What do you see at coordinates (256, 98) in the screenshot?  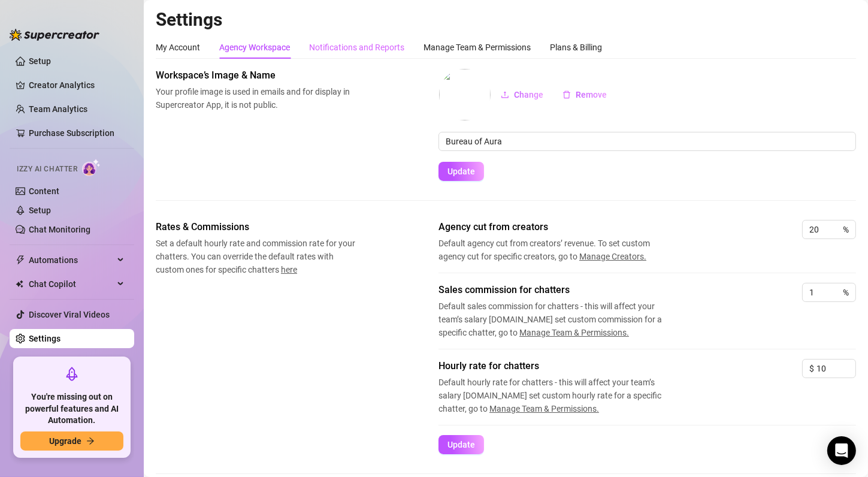 I see `span: Your profile image is used in emails and for display in Supercreator App, it is not public.` at bounding box center [256, 98].